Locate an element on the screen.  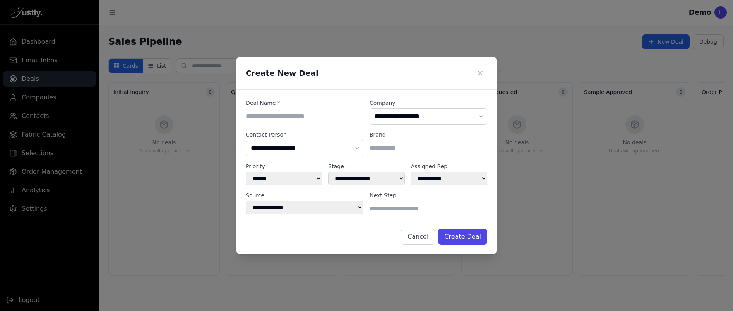
h2: Create New Deal is located at coordinates (282, 73).